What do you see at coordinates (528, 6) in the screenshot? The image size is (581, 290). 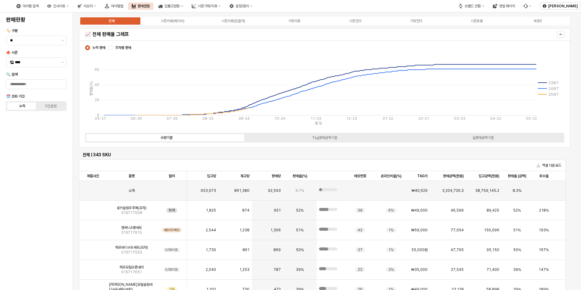 I see `div: 버그 제보 및 기능 개선 요청` at bounding box center [528, 6].